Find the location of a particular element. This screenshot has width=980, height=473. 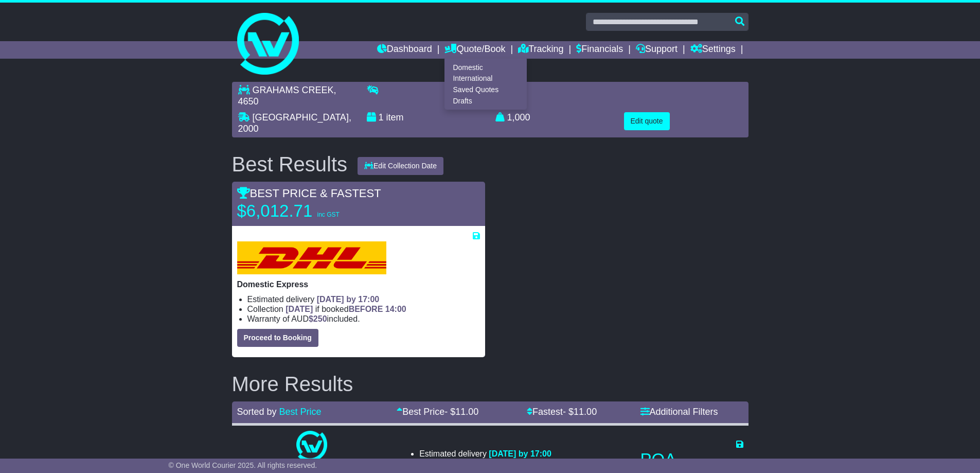

li: Collection is located at coordinates (364, 309).